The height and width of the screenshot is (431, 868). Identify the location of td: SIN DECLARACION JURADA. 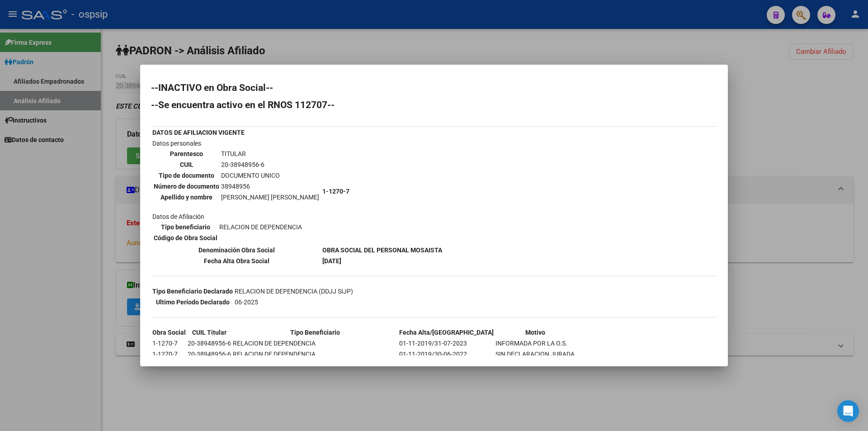
(535, 353).